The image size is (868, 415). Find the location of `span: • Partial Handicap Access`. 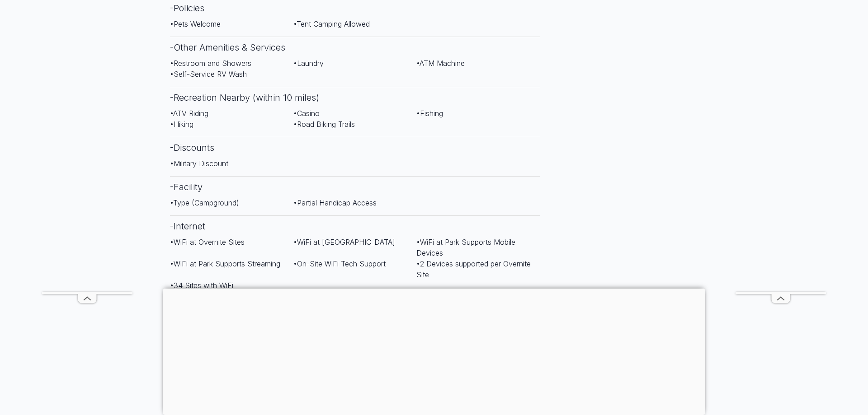

span: • Partial Handicap Access is located at coordinates (335, 203).